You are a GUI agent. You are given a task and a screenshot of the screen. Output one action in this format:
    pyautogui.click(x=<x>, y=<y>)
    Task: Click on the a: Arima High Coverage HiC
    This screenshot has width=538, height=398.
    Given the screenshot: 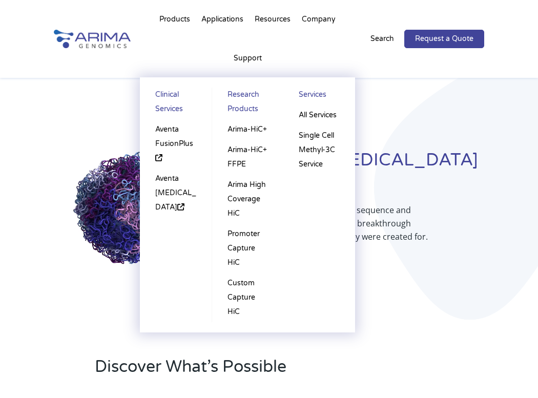 What is the action you would take?
    pyautogui.click(x=248, y=199)
    